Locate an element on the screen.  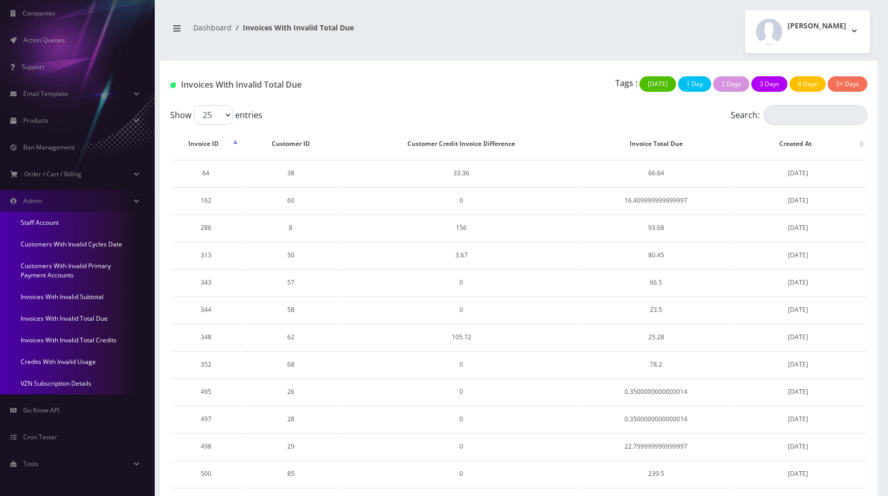
td: 93.68 is located at coordinates (656, 228).